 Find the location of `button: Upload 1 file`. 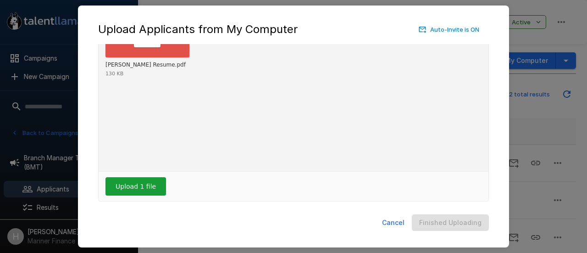

button: Upload 1 file is located at coordinates (136, 186).